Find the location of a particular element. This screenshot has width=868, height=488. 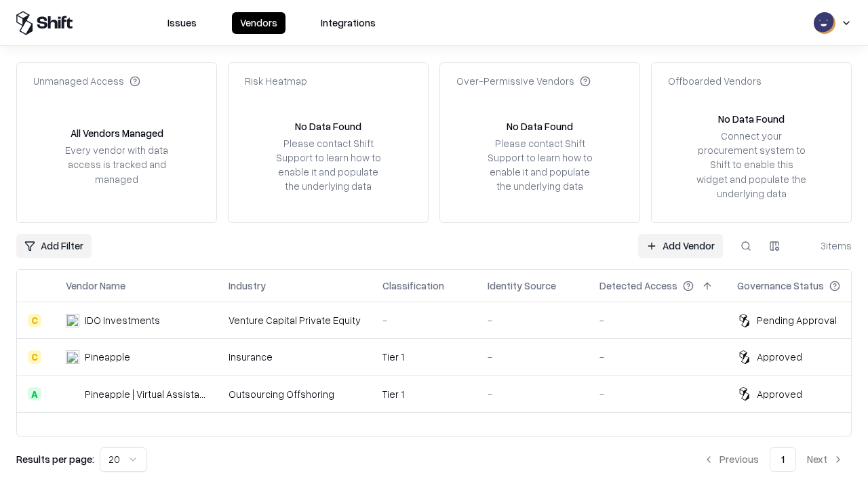

div: Detected Access is located at coordinates (638, 285).